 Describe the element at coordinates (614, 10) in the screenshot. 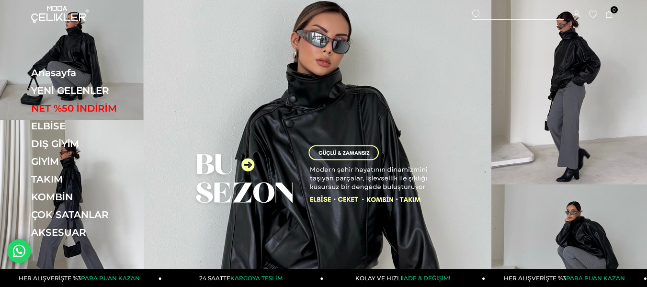

I see `span: 0` at that location.